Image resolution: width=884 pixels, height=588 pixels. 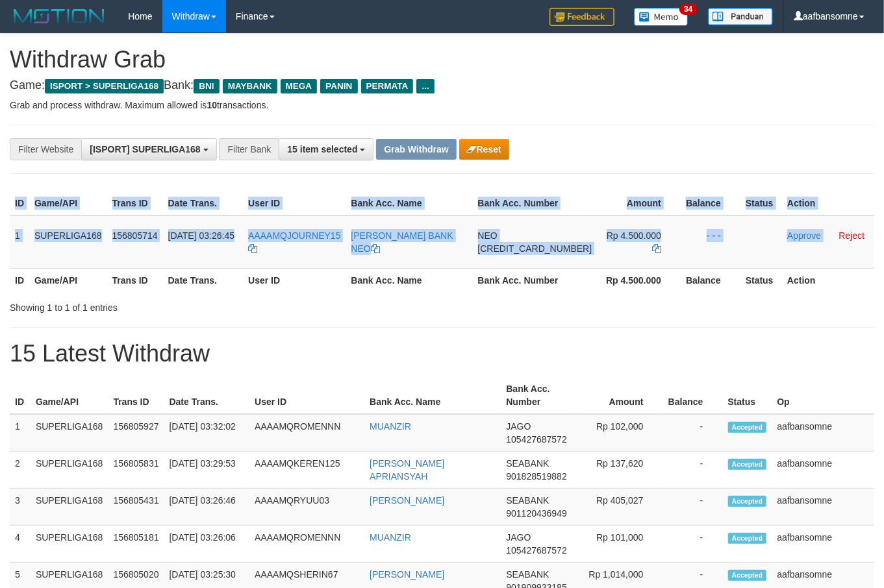 What do you see at coordinates (620, 433) in the screenshot?
I see `td: Rp 102,000` at bounding box center [620, 433].